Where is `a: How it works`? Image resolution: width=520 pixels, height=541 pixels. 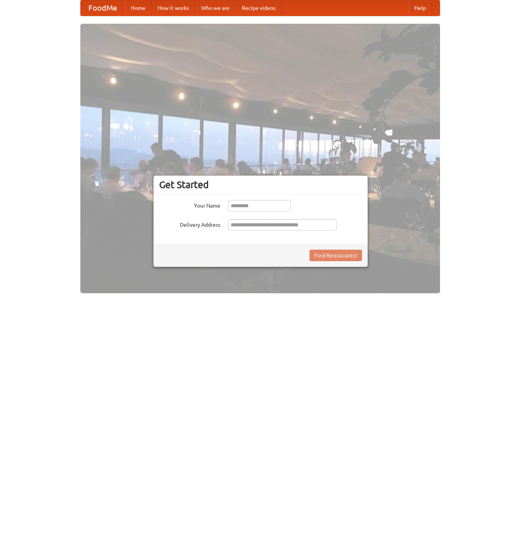 a: How it works is located at coordinates (173, 8).